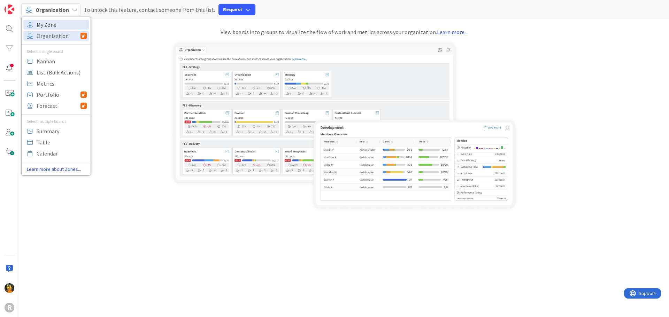 This screenshot has height=317, width=669. Describe the element at coordinates (56, 169) in the screenshot. I see `a: Learn more about Zones...` at that location.